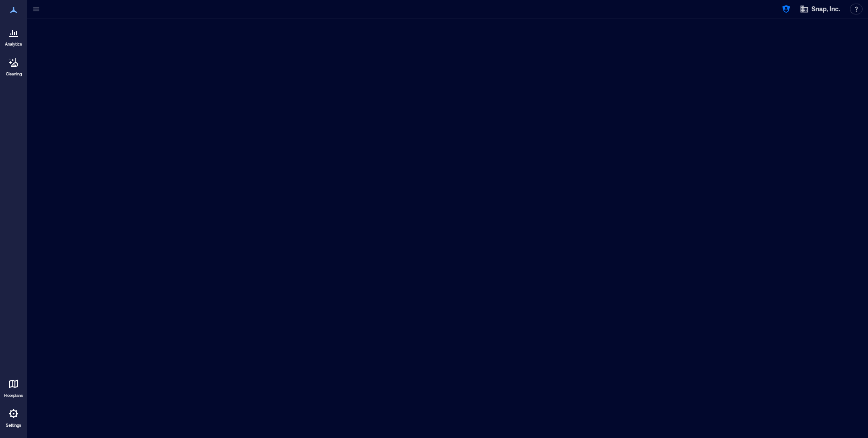  Describe the element at coordinates (13, 44) in the screenshot. I see `p: Analytics` at that location.